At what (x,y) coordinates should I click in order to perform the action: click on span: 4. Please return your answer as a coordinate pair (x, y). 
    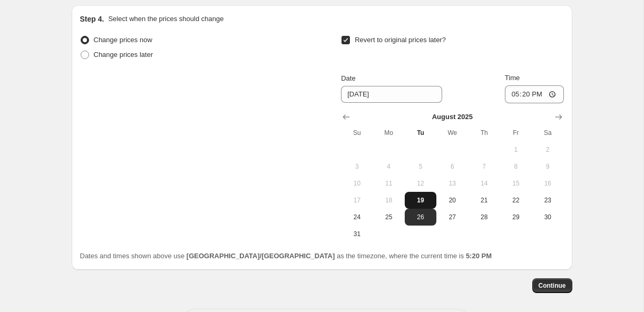
    Looking at the image, I should click on (389, 166).